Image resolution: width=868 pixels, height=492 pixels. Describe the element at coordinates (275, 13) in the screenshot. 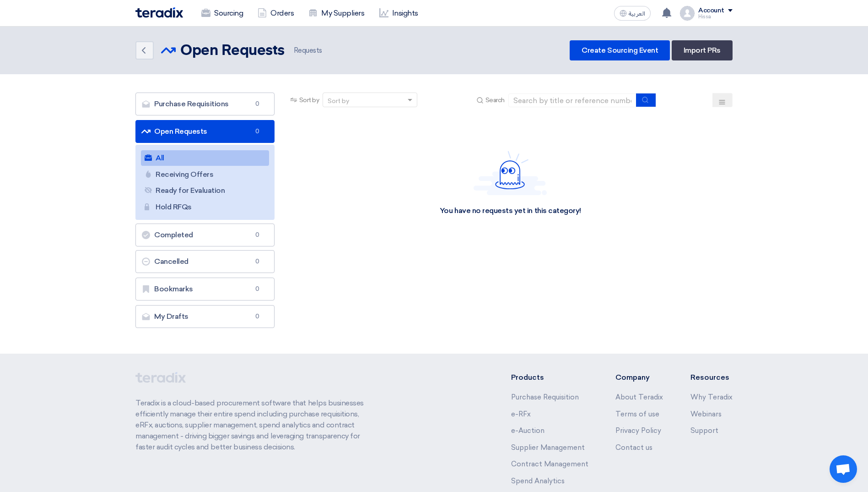

I see `a: Orders` at that location.